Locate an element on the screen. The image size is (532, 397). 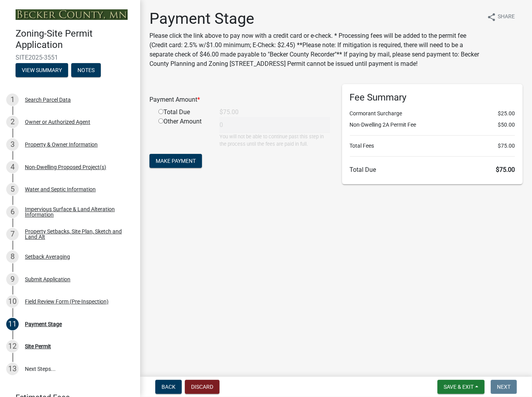
div: 3 is located at coordinates (13, 145).